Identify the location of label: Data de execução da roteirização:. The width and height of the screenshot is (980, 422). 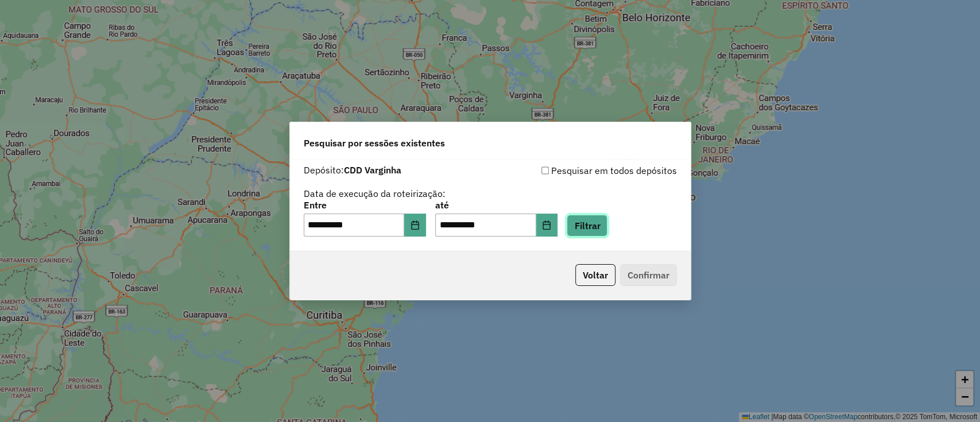
(374, 193).